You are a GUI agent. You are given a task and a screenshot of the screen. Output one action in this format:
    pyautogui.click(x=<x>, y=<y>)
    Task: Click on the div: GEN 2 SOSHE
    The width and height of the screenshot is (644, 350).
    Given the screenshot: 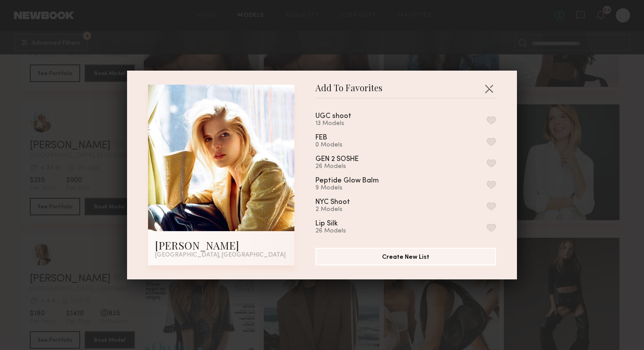 What is the action you would take?
    pyautogui.click(x=337, y=159)
    